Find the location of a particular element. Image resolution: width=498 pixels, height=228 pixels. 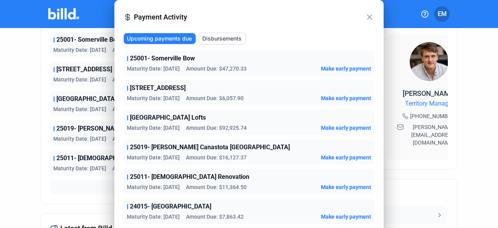

span: Payment Activity is located at coordinates (250, 17).